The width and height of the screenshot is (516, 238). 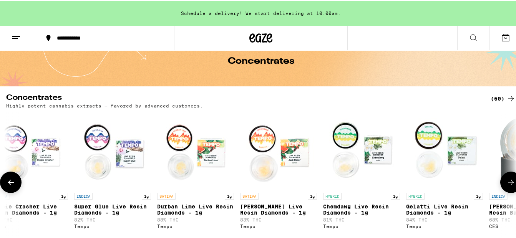 I want to click on img: Tempo - Super Glue Live Resin Diamonds - 1g, so click(x=113, y=150).